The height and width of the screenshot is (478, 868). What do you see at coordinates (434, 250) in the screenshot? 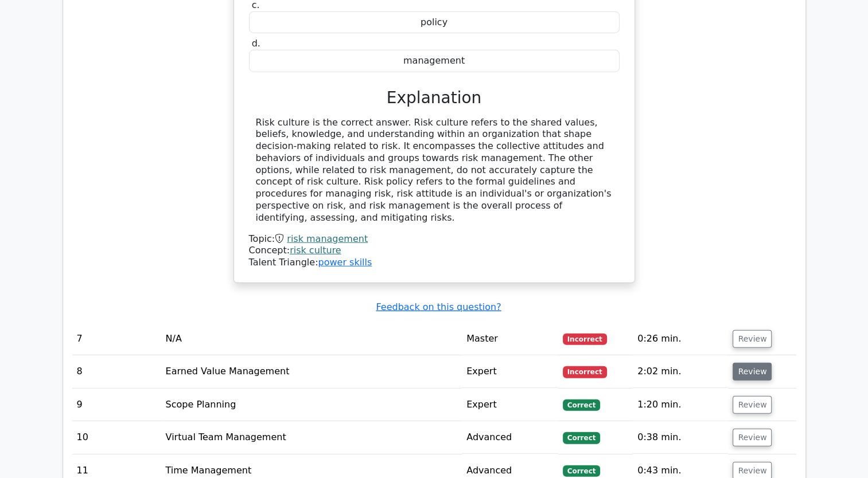
I see `div: Concept:` at bounding box center [434, 250].